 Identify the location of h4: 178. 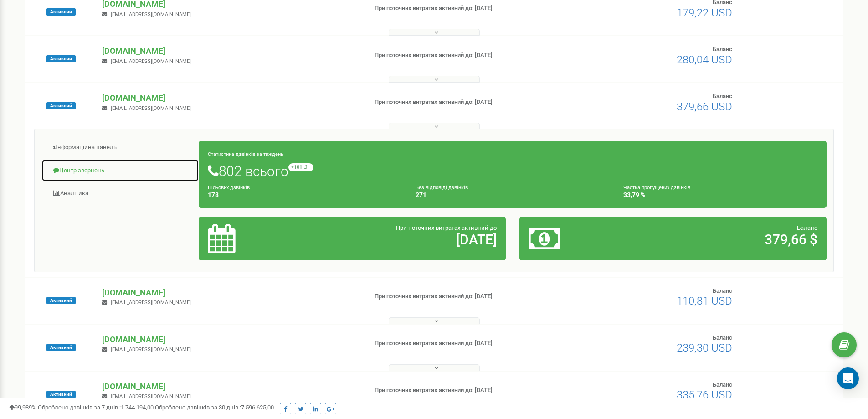
(305, 195).